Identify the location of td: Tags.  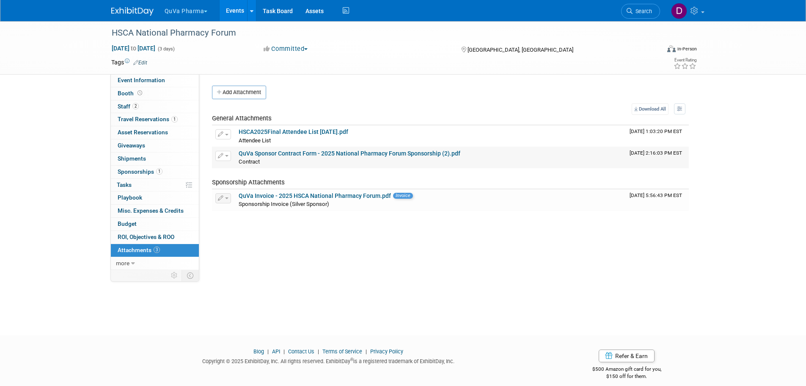
(129, 62).